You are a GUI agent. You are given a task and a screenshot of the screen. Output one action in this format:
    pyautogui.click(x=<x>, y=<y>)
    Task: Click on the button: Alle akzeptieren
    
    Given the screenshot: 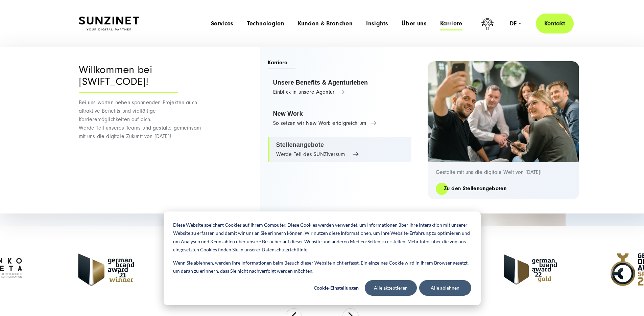 What is the action you would take?
    pyautogui.click(x=391, y=288)
    